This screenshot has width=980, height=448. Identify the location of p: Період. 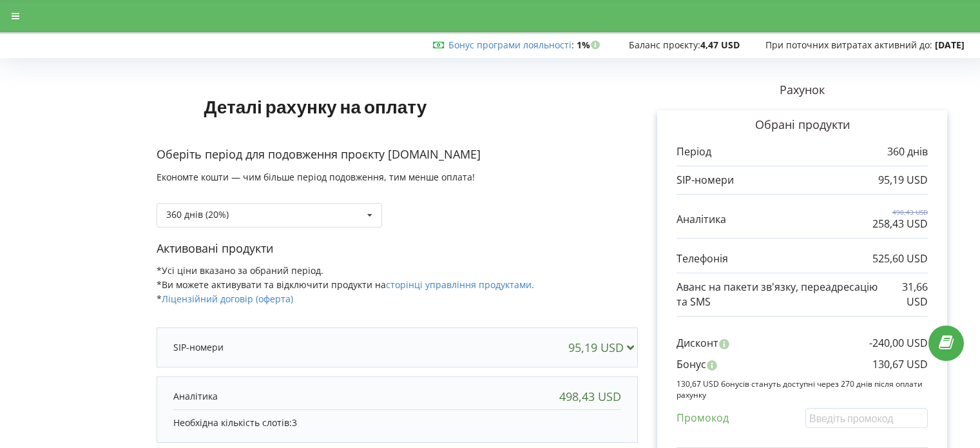
(694, 151).